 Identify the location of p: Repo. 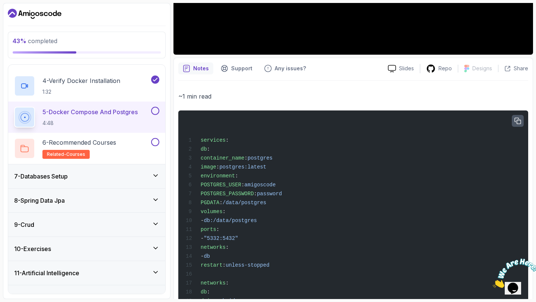
(445, 69).